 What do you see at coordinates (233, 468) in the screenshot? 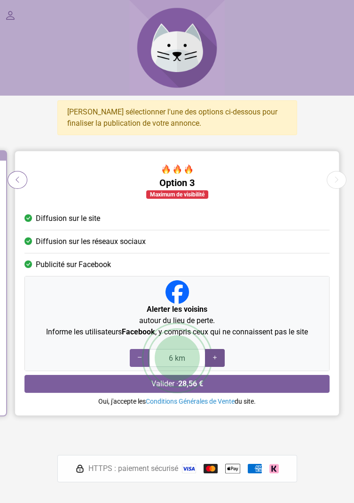
I see `img: Apple Pay` at bounding box center [233, 468].